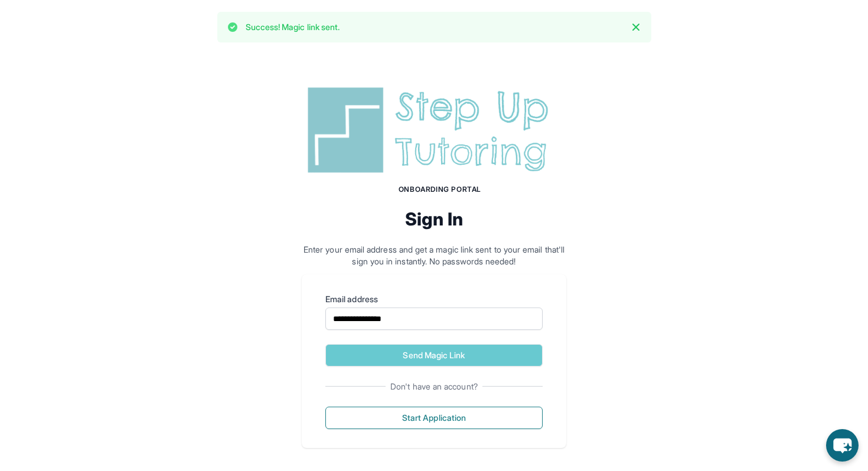 The width and height of the screenshot is (868, 471). What do you see at coordinates (434, 130) in the screenshot?
I see `img: Step Up Tutoring horizontal logo` at bounding box center [434, 130].